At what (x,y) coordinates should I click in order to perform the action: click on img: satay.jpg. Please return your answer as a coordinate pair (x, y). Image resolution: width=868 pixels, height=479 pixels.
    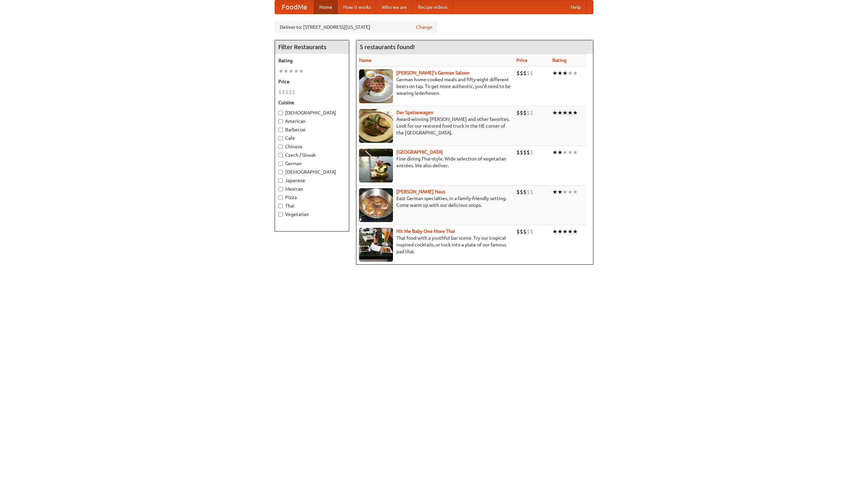
    Looking at the image, I should click on (376, 166).